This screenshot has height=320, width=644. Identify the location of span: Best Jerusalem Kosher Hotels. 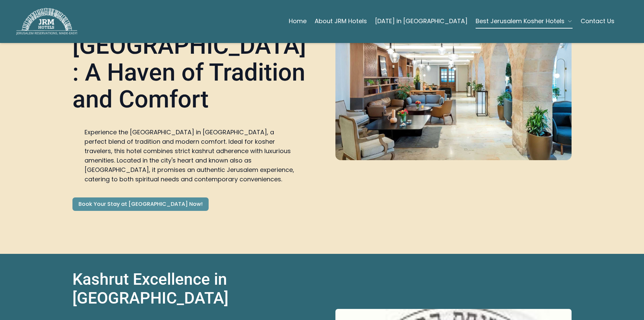
(520, 21).